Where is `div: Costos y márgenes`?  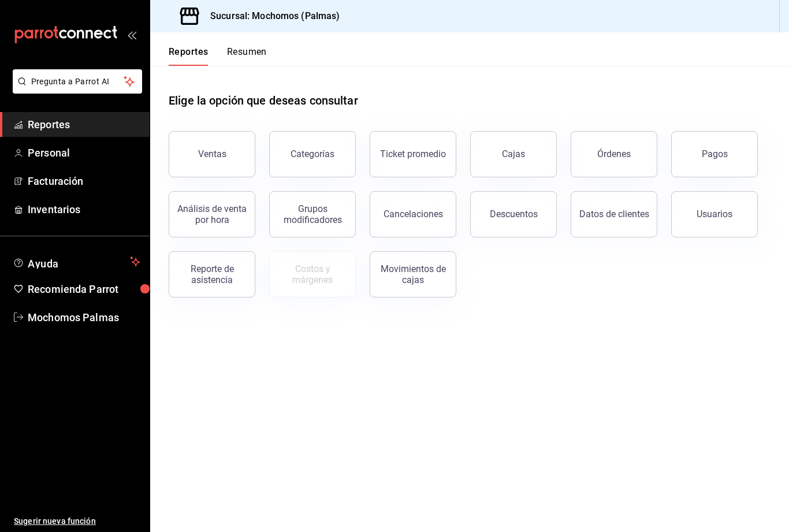
div: Costos y márgenes is located at coordinates (312, 274).